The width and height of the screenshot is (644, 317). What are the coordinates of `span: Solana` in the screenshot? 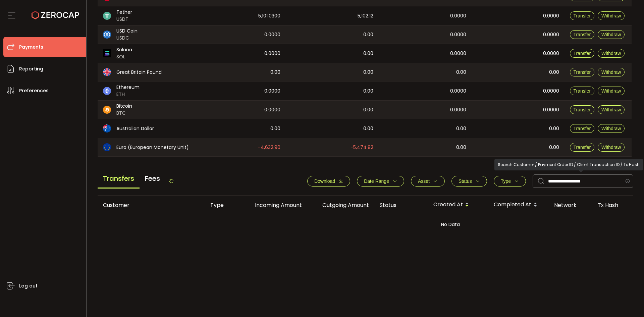 It's located at (124, 50).